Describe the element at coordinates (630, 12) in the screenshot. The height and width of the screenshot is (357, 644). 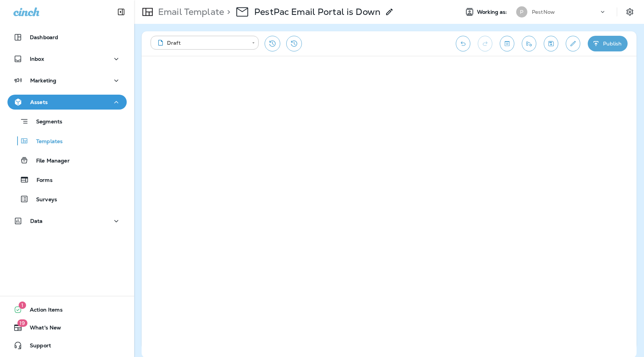
I see `button: Settings` at that location.